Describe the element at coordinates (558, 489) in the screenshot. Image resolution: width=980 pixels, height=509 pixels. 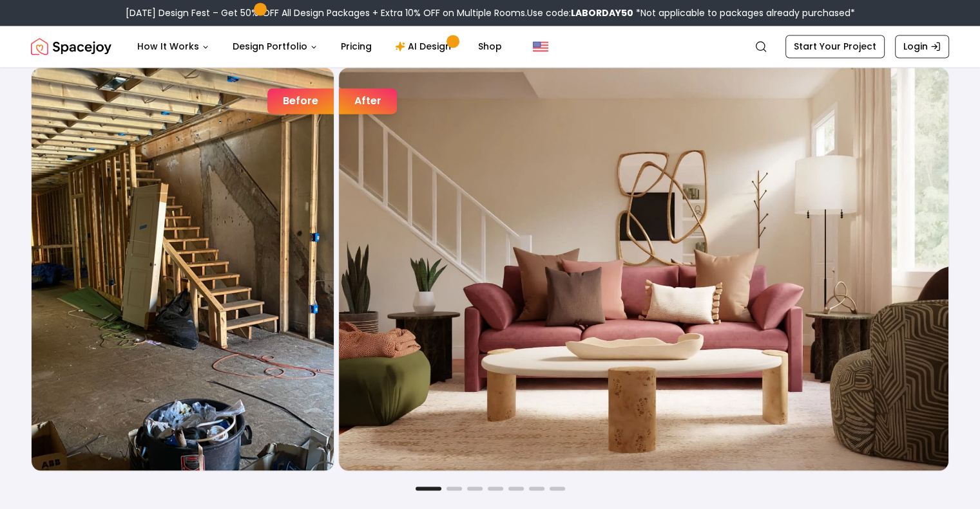
I see `button: Go to slide 7` at that location.